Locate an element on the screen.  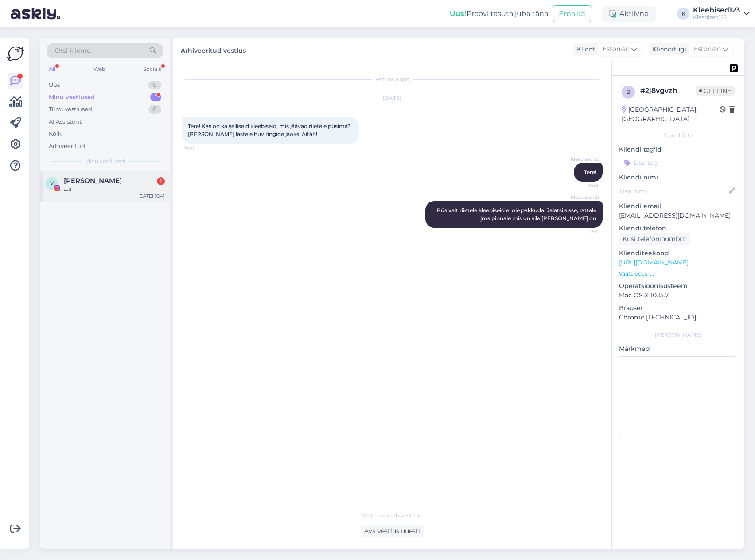
span: Otsi kliente is located at coordinates (73, 50).